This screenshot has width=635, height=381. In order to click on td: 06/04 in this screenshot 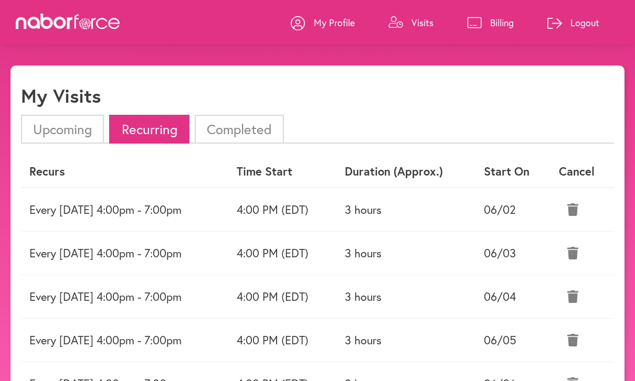, I will do `click(513, 296)`.